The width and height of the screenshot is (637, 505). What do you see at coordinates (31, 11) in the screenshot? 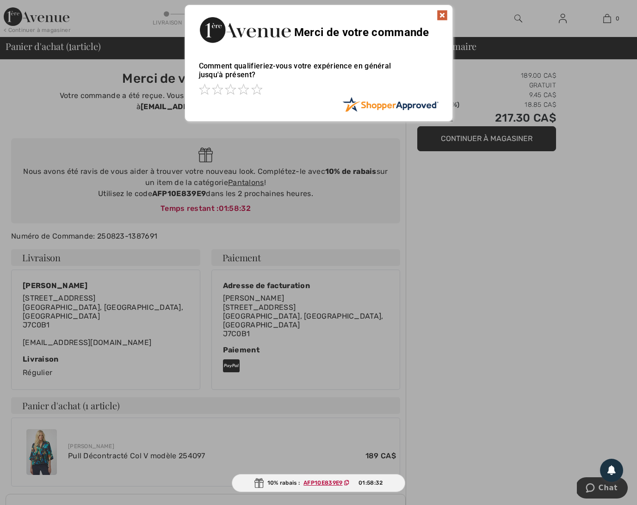
I see `span: Chat` at bounding box center [31, 11].